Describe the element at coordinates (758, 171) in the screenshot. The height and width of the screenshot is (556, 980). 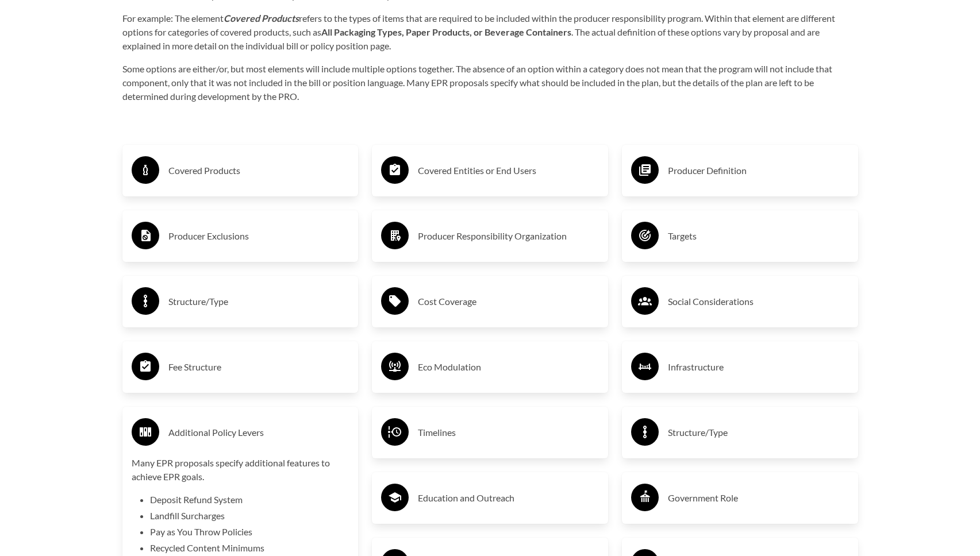
I see `h3: Producer Definition` at that location.